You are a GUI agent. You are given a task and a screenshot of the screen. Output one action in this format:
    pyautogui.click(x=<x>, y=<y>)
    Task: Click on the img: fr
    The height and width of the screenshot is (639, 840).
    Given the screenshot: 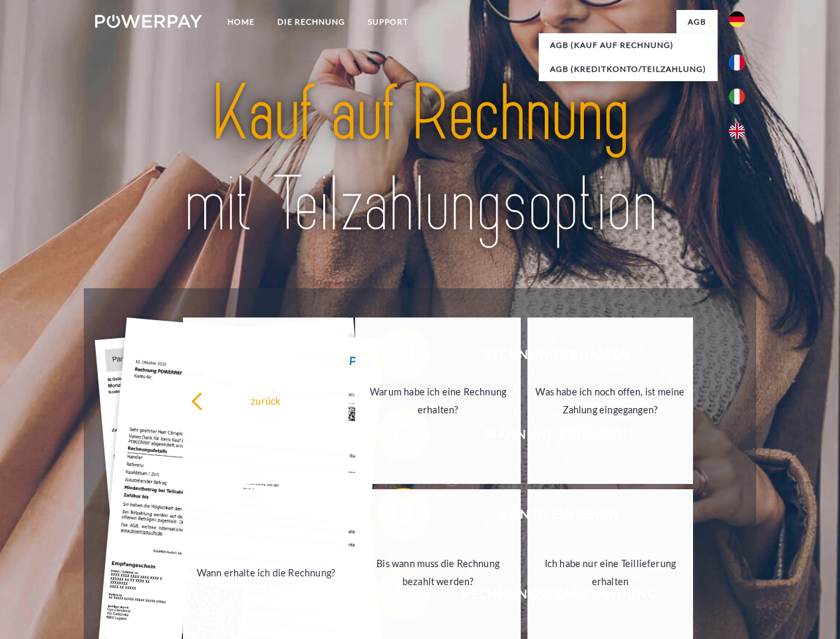 What is the action you would take?
    pyautogui.click(x=737, y=63)
    